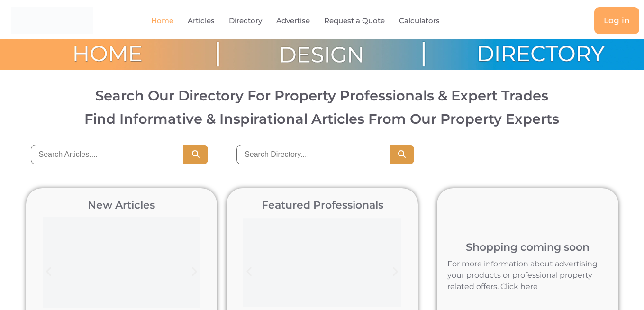 This screenshot has height=310, width=644. I want to click on h2: Shopping coming soon, so click(527, 247).